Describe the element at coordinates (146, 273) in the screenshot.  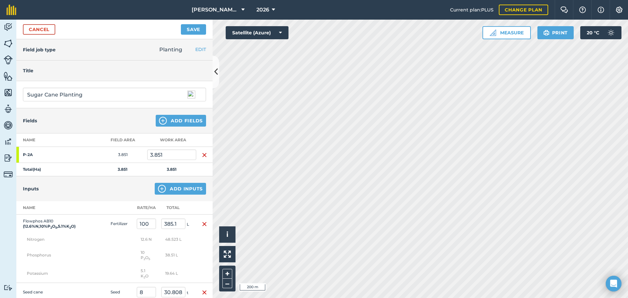
I see `td: 5.1 K O` at that location.